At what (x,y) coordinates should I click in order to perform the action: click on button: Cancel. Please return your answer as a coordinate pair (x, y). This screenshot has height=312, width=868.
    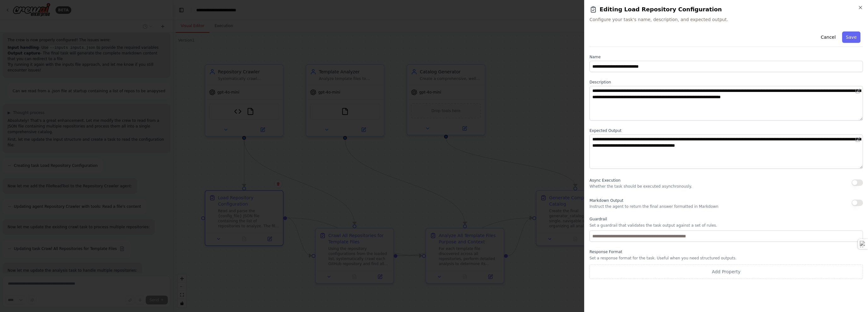
    Looking at the image, I should click on (828, 37).